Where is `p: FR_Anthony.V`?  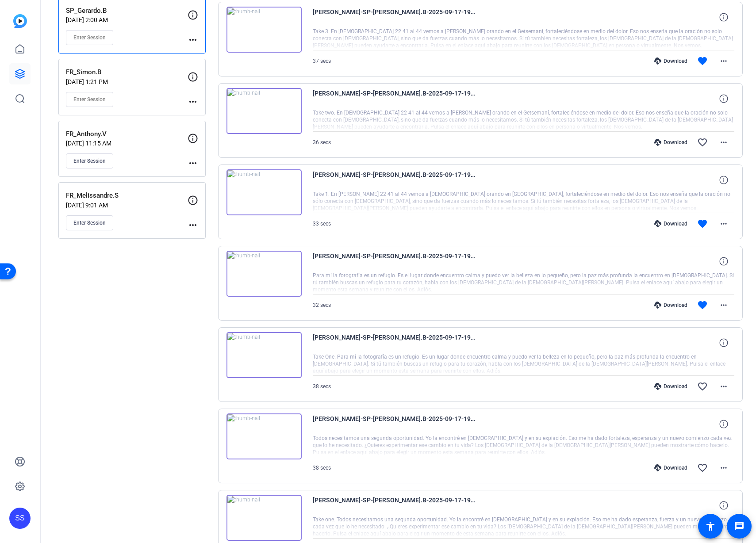 p: FR_Anthony.V is located at coordinates (126, 134).